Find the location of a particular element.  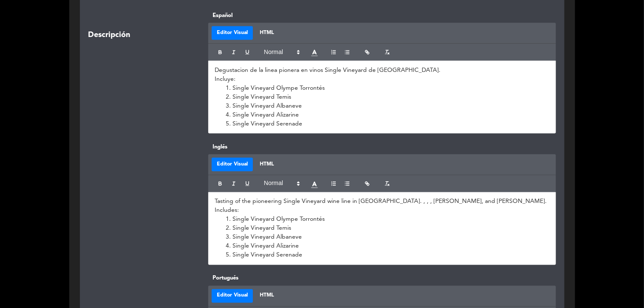

span: Single Vineyard Olympe Torrontés is located at coordinates (278, 220).